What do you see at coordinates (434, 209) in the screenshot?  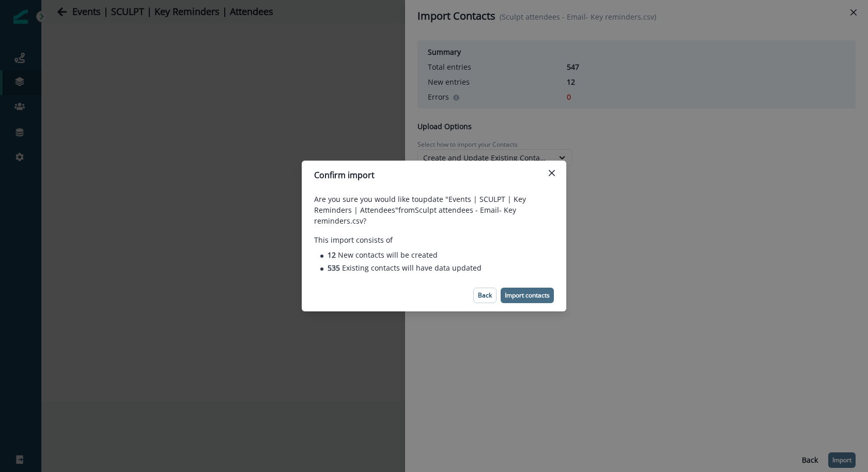 I see `p: Are you sure you would like to update "Events | SCULPT | Key Reminders | Attendees" from Sculpt a...` at bounding box center [434, 209].